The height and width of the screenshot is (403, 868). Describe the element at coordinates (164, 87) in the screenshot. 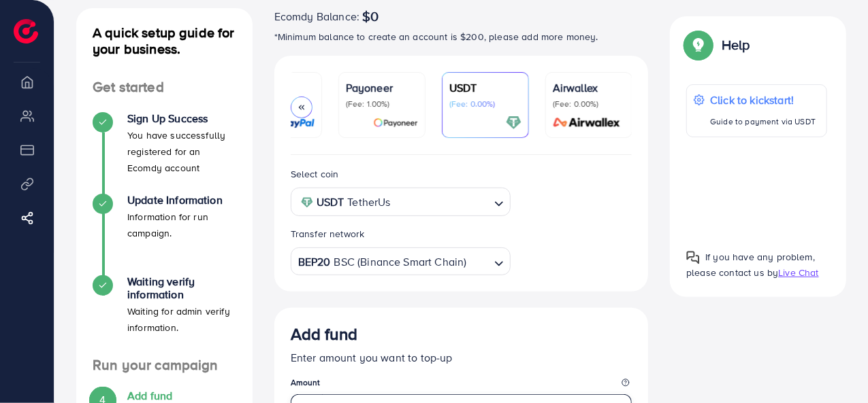

I see `h4: Get started` at that location.